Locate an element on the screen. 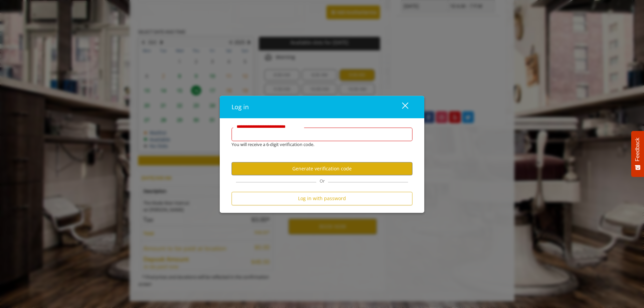  span: Feedback is located at coordinates (638, 149).